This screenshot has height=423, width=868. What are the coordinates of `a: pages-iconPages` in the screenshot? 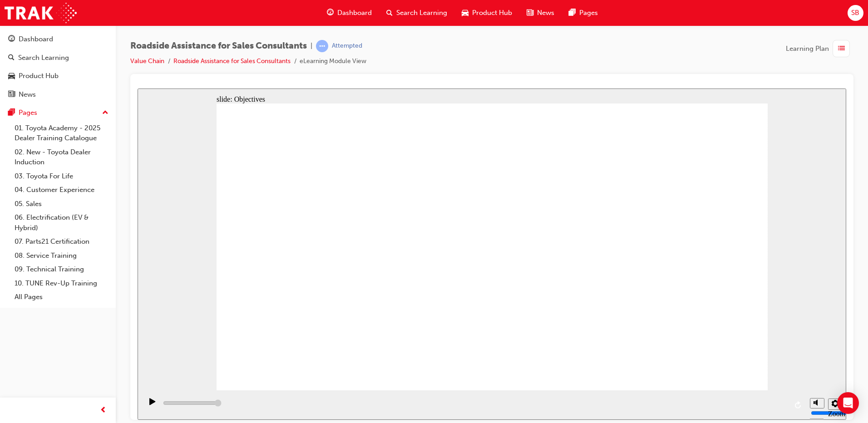 It's located at (584, 13).